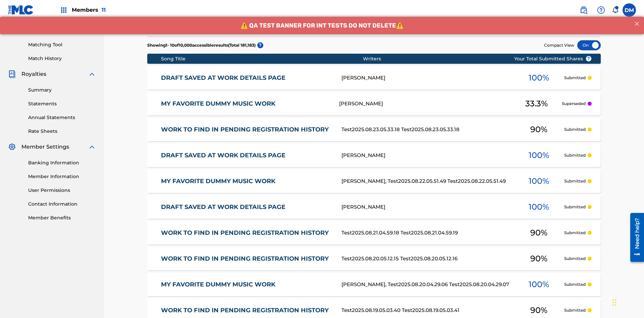 The image size is (644, 318). Describe the element at coordinates (322, 9) in the screenshot. I see `span: ⚠️ QA TEST BANNER FOR INT TESTS DO NOT DELETE⚠️` at that location.